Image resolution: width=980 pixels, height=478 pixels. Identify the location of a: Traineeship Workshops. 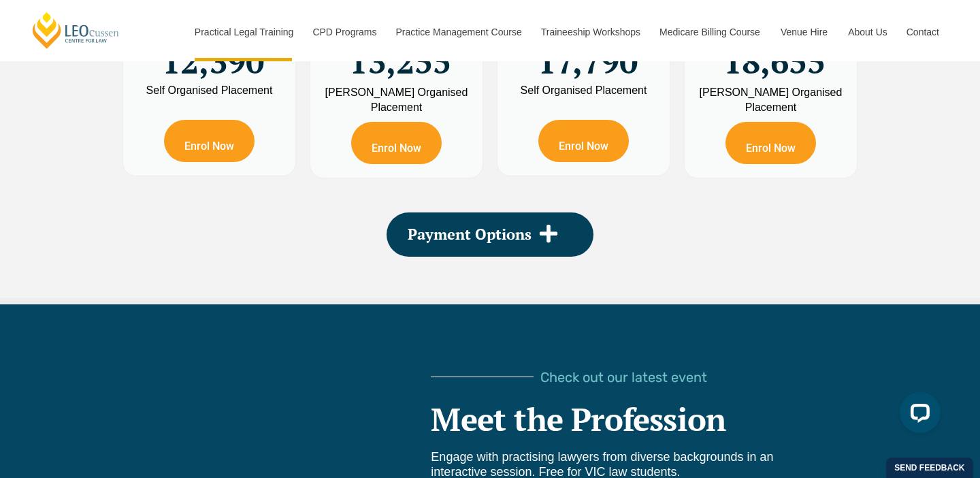
(590, 32).